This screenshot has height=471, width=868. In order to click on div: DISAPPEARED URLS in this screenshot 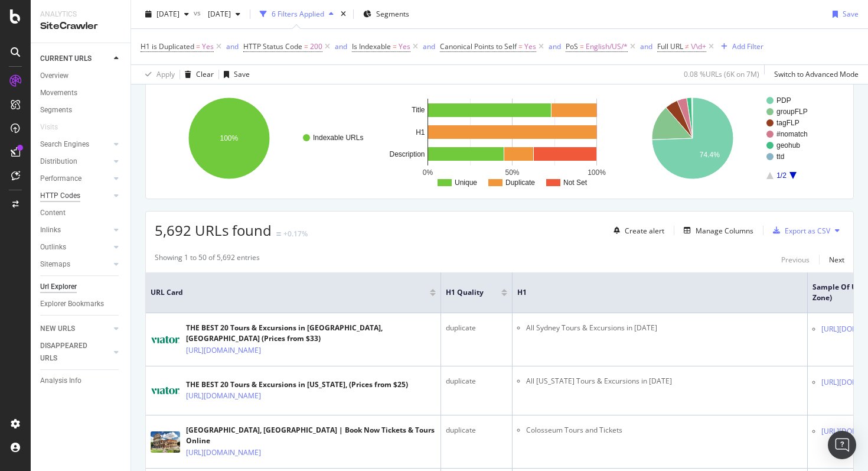, I will do `click(70, 352)`.